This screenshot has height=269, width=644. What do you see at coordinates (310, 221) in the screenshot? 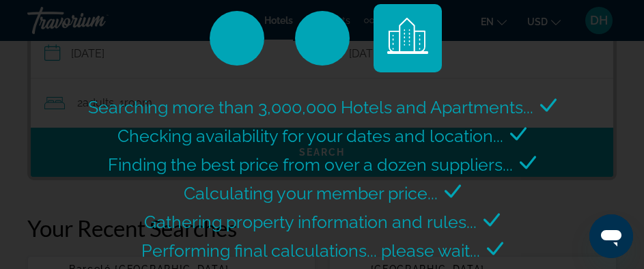
I see `span: Gathering property information and rules...` at bounding box center [310, 221].